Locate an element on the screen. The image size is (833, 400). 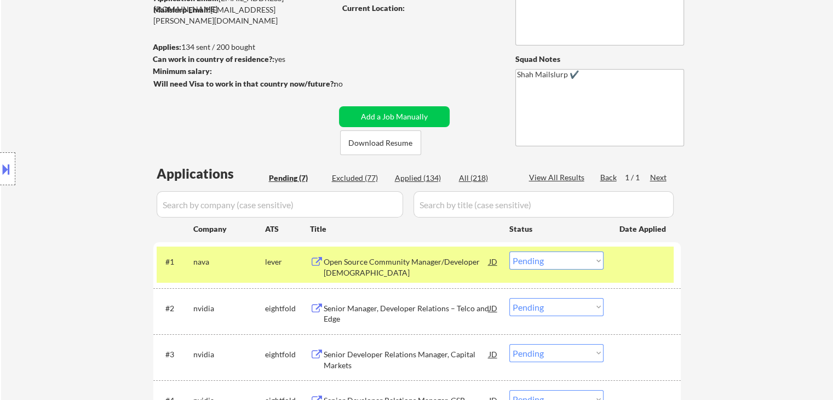
div: Back is located at coordinates (609, 177).